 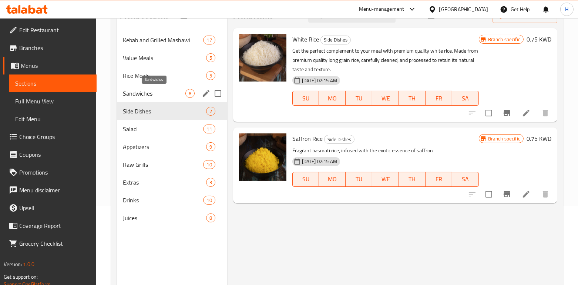 I want to click on span: SU, so click(x=306, y=179).